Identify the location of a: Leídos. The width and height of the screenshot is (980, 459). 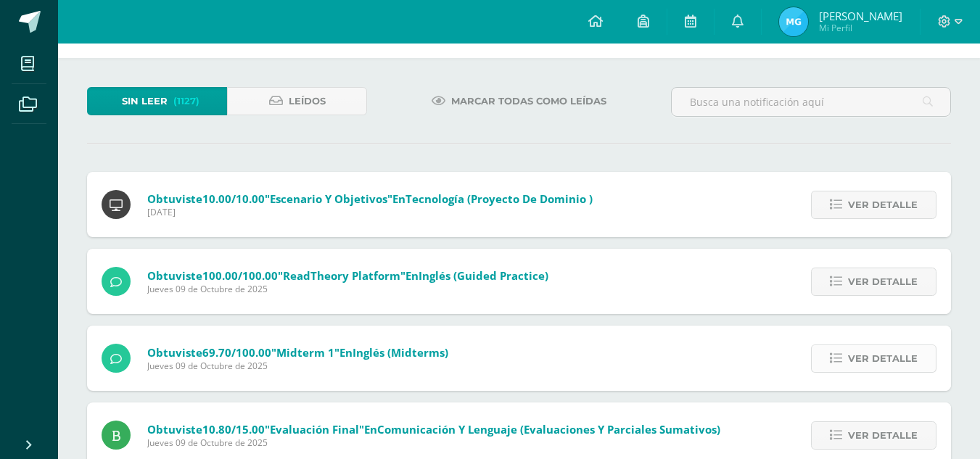
(297, 101).